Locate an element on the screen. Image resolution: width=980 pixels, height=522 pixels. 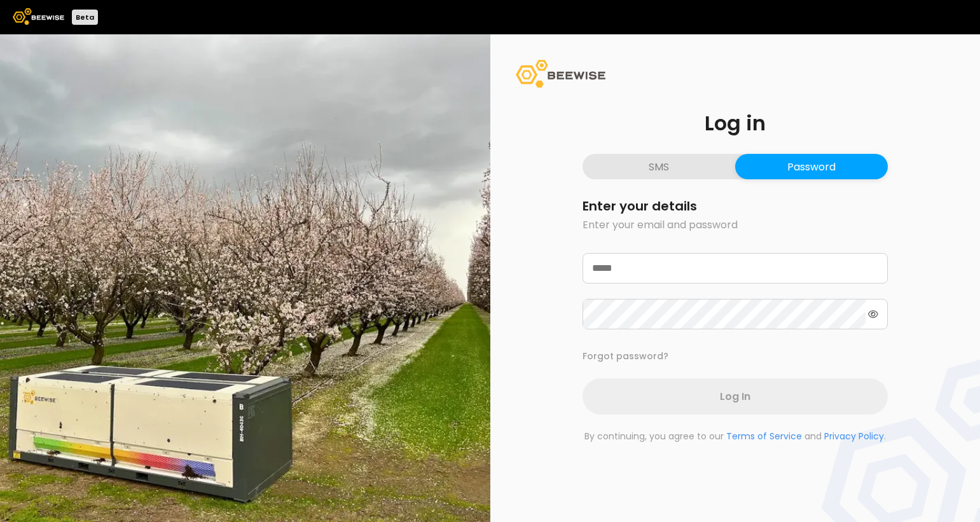
h2: Enter your details is located at coordinates (735, 206).